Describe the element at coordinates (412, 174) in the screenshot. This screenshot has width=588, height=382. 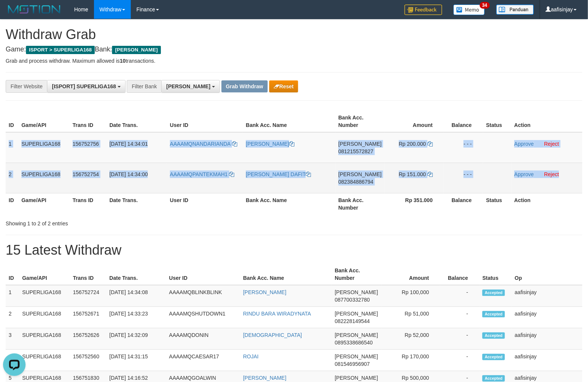
I see `span: Rp 151.000` at that location.